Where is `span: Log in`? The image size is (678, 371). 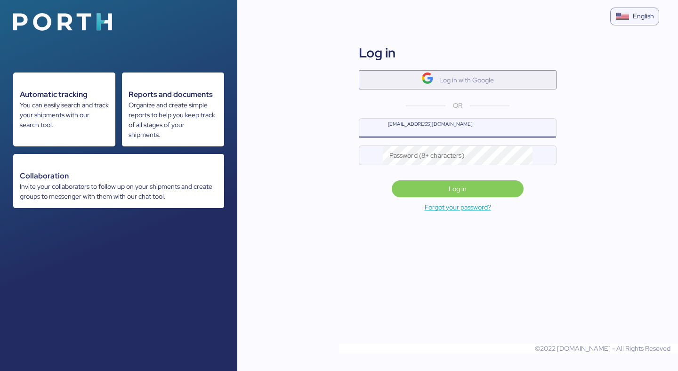 span: Log in is located at coordinates (457, 189).